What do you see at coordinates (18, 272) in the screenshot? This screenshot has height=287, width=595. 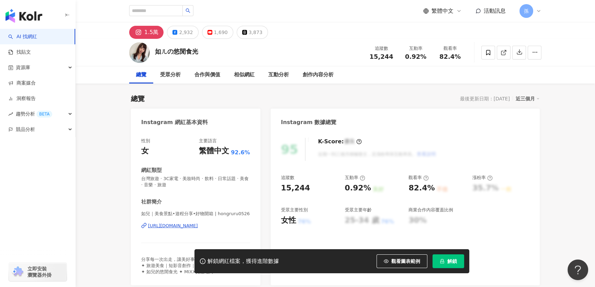 I see `img: chrome extension` at bounding box center [18, 272].